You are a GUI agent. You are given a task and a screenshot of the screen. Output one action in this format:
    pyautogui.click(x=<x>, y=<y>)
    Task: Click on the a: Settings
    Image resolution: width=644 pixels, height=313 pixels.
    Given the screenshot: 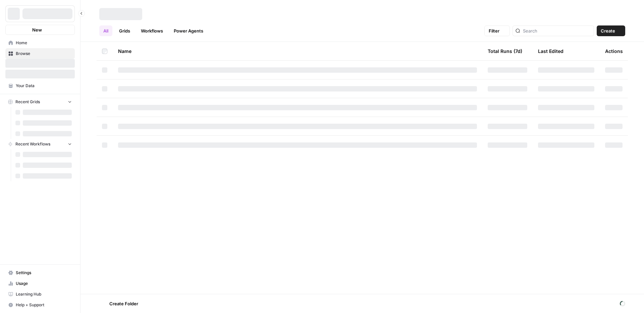 What is the action you would take?
    pyautogui.click(x=40, y=273)
    